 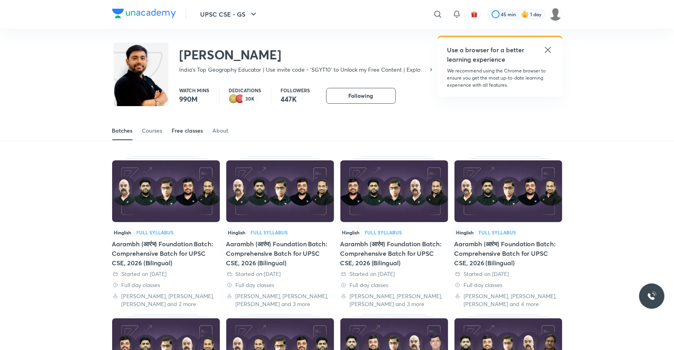 I want to click on img: avatar, so click(x=474, y=14).